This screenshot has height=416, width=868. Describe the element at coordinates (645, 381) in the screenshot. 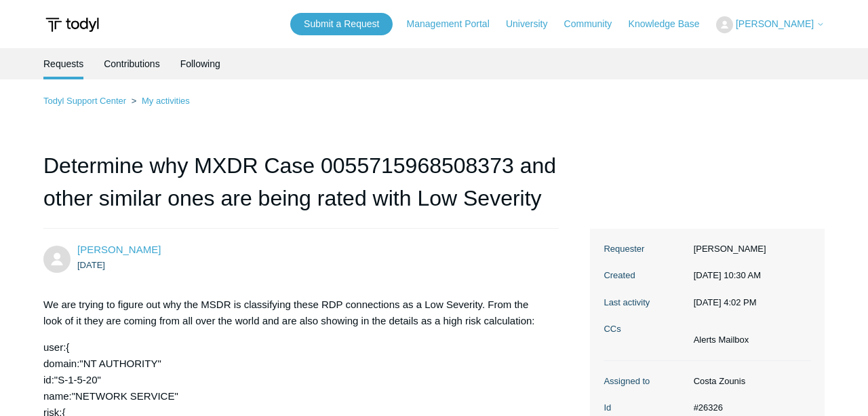

I see `dt: Assigned to` at that location.